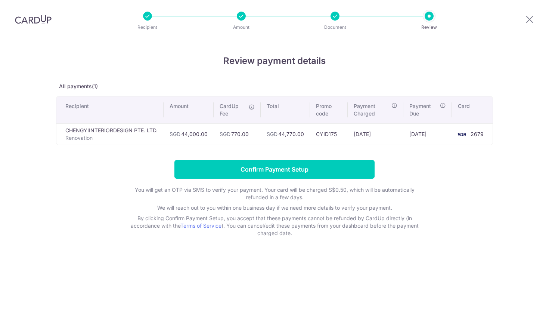 The image size is (549, 314). What do you see at coordinates (274, 169) in the screenshot?
I see `input: Confirm Payment Setup` at bounding box center [274, 169].